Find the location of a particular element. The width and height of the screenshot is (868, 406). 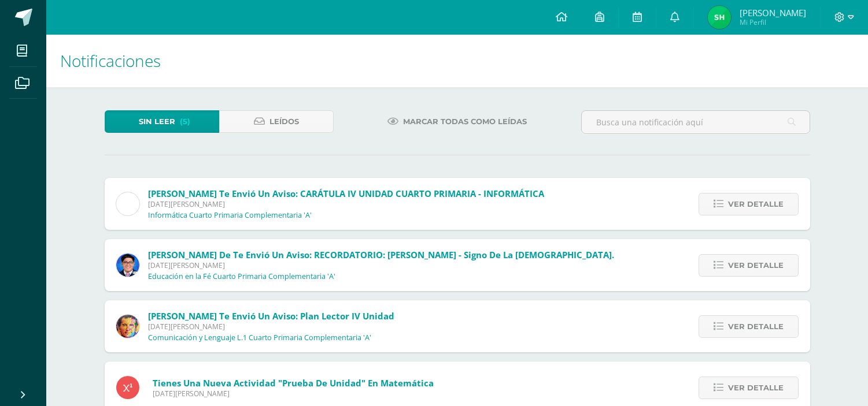

img: 49d5a75e1ce6d2edc12003b83b1ef316.png is located at coordinates (128, 326).